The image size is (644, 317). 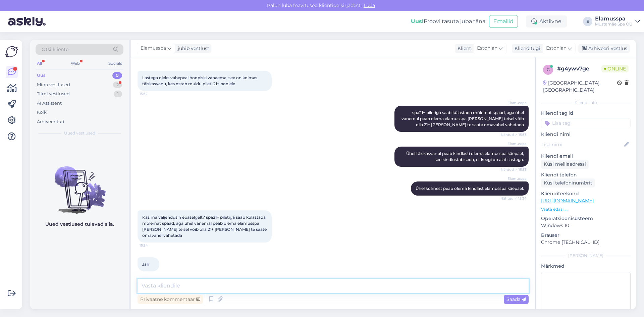 I want to click on span: Ühel kolmest peab olema kindlast elamusspa käepael., so click(x=470, y=188).